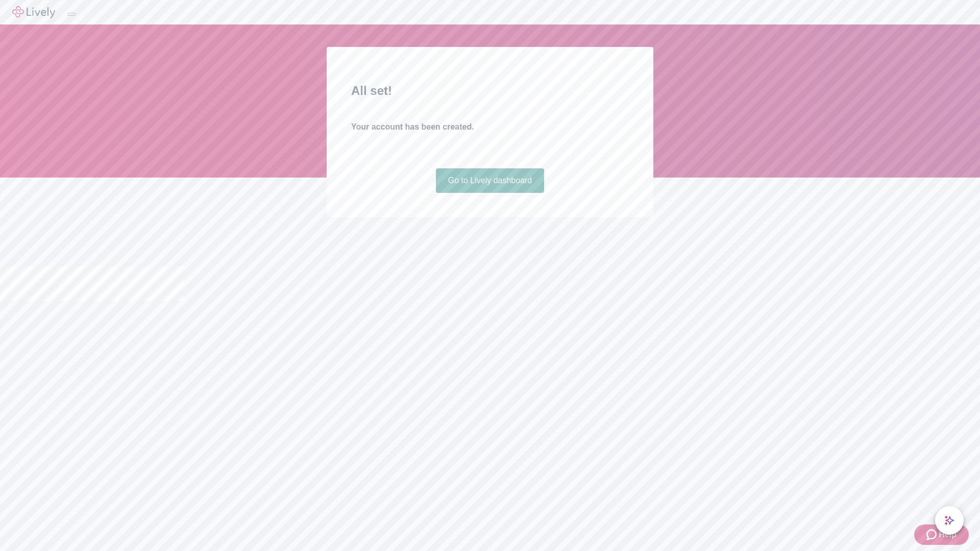 The width and height of the screenshot is (980, 551). What do you see at coordinates (950, 520) in the screenshot?
I see `button: chat` at bounding box center [950, 520].